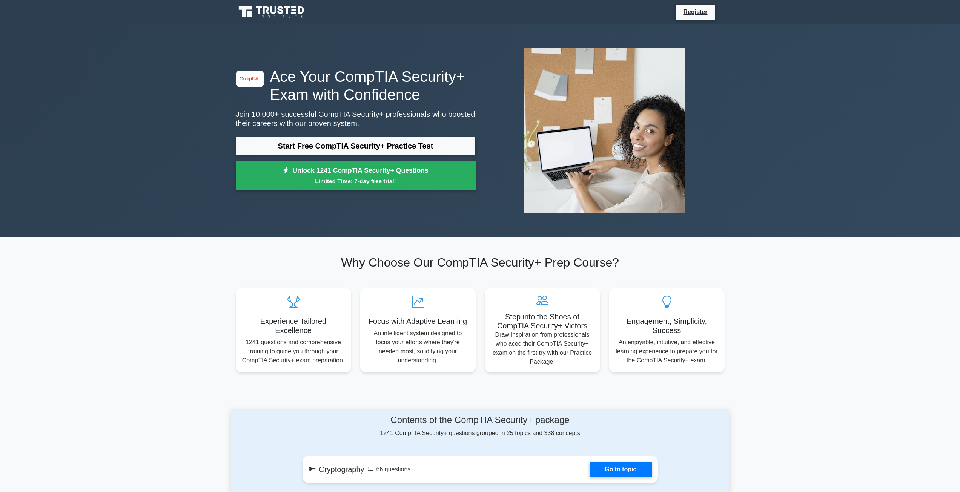 The image size is (960, 492). What do you see at coordinates (480, 426) in the screenshot?
I see `div: 1241 CompTIA Security+ questions grouped in 25 topics and 338 concepts` at bounding box center [480, 426].